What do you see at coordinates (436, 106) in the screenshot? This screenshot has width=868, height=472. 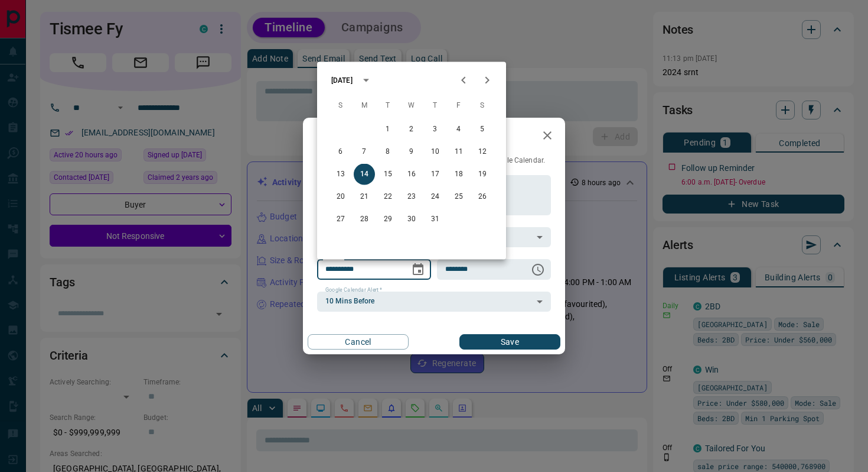 I see `span: Thursday` at bounding box center [436, 106].